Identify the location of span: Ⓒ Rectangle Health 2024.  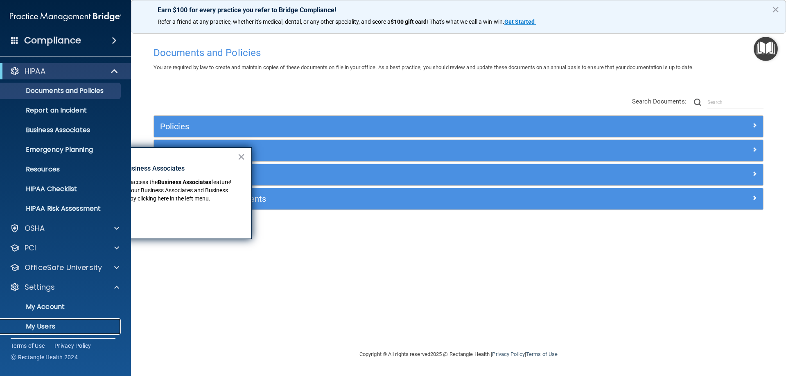
(44, 357).